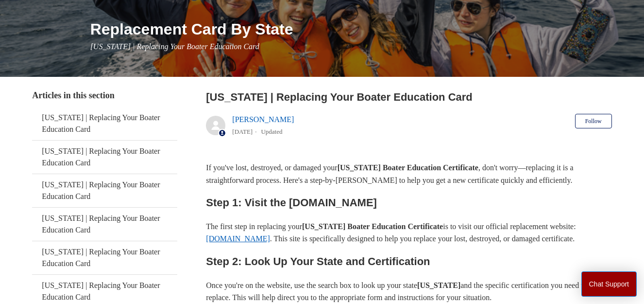 This screenshot has width=644, height=304. Describe the element at coordinates (593, 121) in the screenshot. I see `button: Follow Article` at that location.